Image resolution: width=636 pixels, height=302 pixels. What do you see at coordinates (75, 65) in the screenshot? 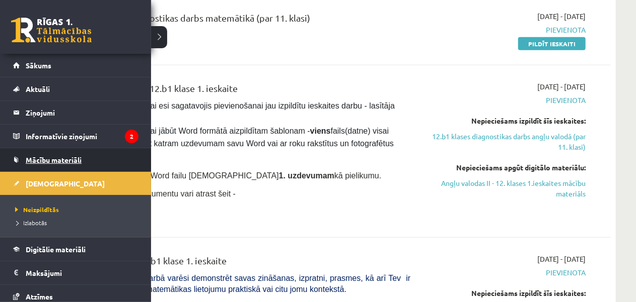
I see `a: Sākums` at bounding box center [75, 65].